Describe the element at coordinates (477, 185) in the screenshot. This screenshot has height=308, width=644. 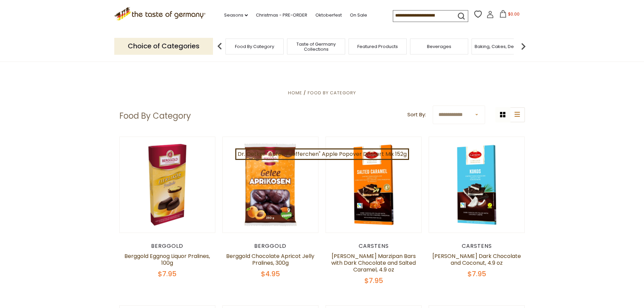
I see `img: Carstens Luebecker Dark Chocolate and Coconut, 4.9 oz` at that location.